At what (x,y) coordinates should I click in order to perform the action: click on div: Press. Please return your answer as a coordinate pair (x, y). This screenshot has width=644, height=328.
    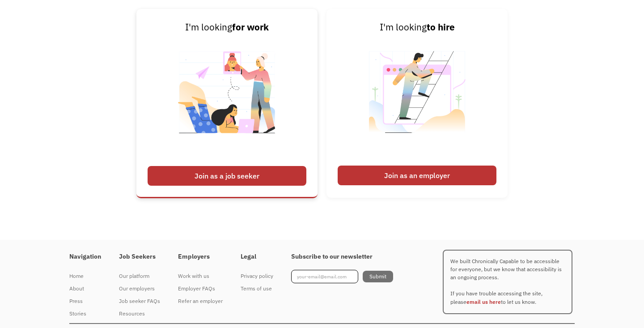
    Looking at the image, I should click on (85, 301).